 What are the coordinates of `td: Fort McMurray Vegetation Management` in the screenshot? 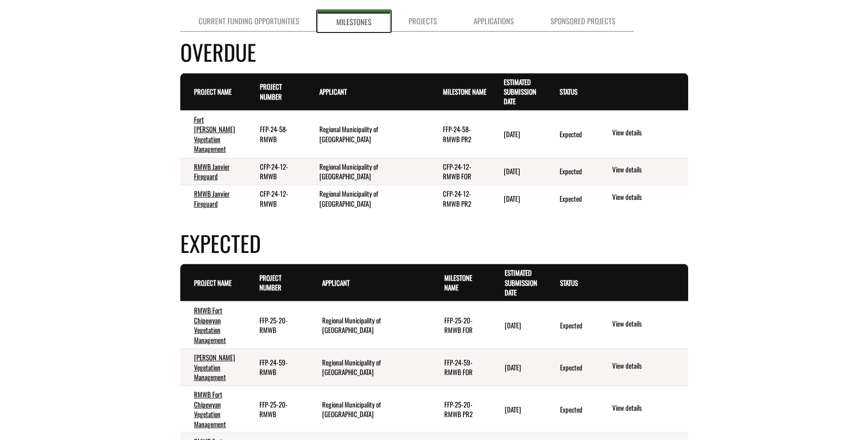 It's located at (213, 134).